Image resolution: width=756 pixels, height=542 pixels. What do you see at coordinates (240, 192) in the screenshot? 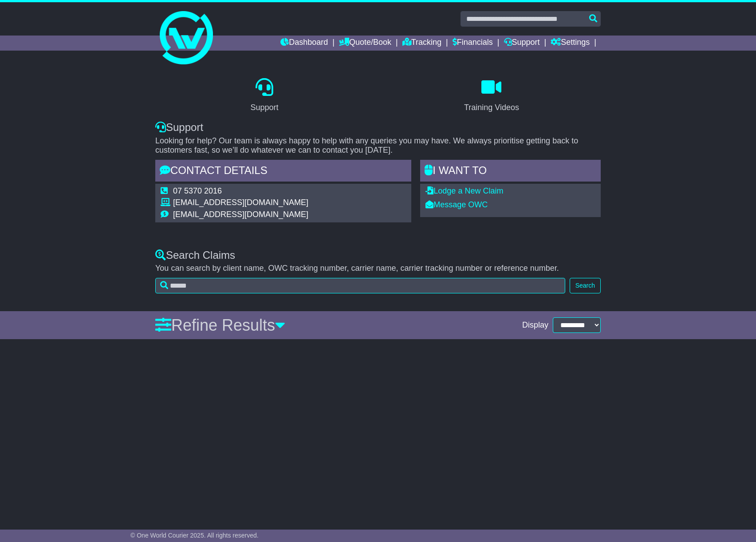
I see `td: 07 5370 2016` at bounding box center [240, 192].